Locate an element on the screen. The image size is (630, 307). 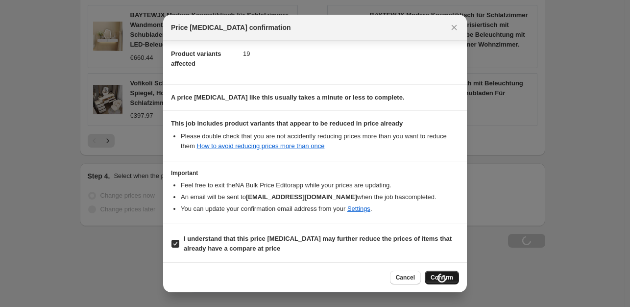
span: Product variants affected is located at coordinates (196, 58).